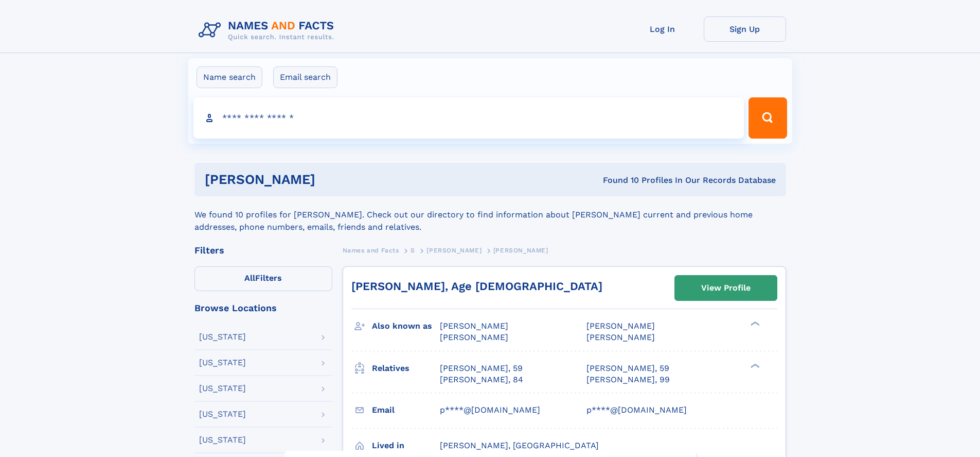 Image resolution: width=980 pixels, height=457 pixels. What do you see at coordinates (413, 250) in the screenshot?
I see `a: S` at bounding box center [413, 250].